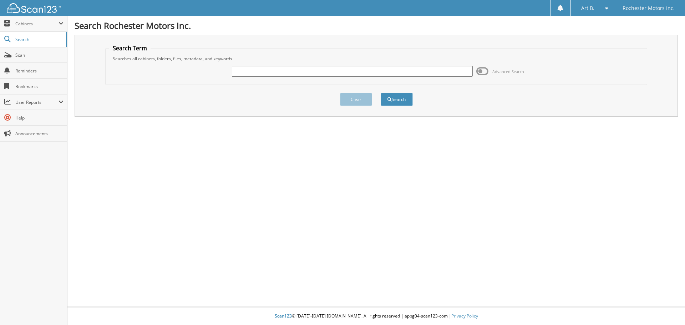  What do you see at coordinates (648, 8) in the screenshot?
I see `span: Rochester Motors Inc.` at bounding box center [648, 8].